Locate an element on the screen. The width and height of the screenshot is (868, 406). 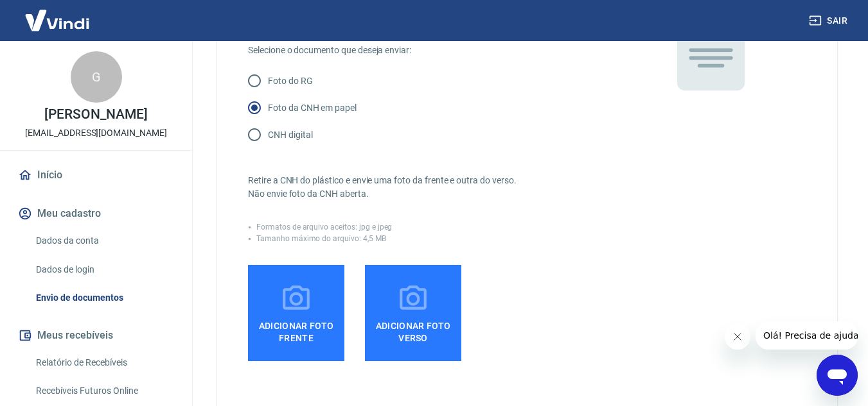
p: CNH digital is located at coordinates (290, 134).